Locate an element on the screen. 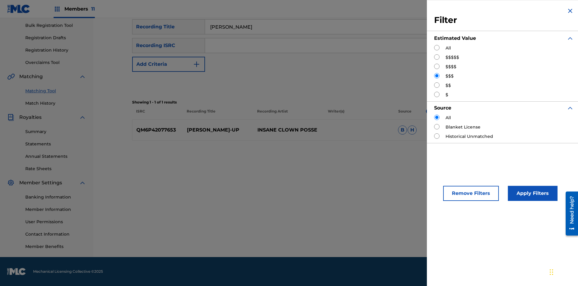 Image resolution: width=578 pixels, height=286 pixels. form: Search Form is located at coordinates (336, 58).